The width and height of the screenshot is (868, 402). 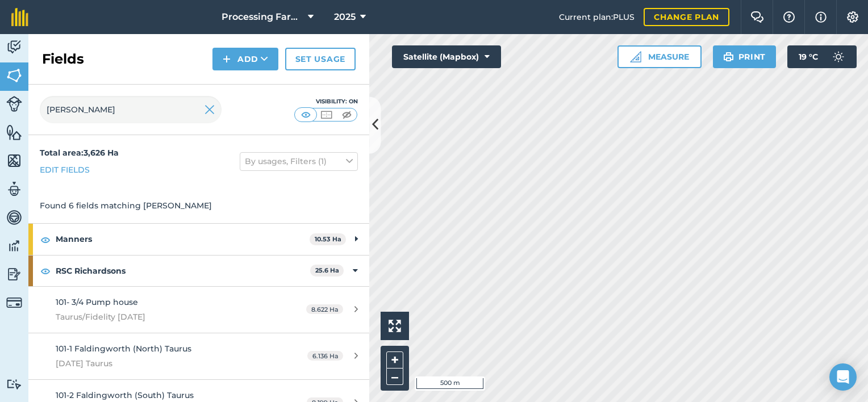 I want to click on strong: 10.53 Ha, so click(x=327, y=239).